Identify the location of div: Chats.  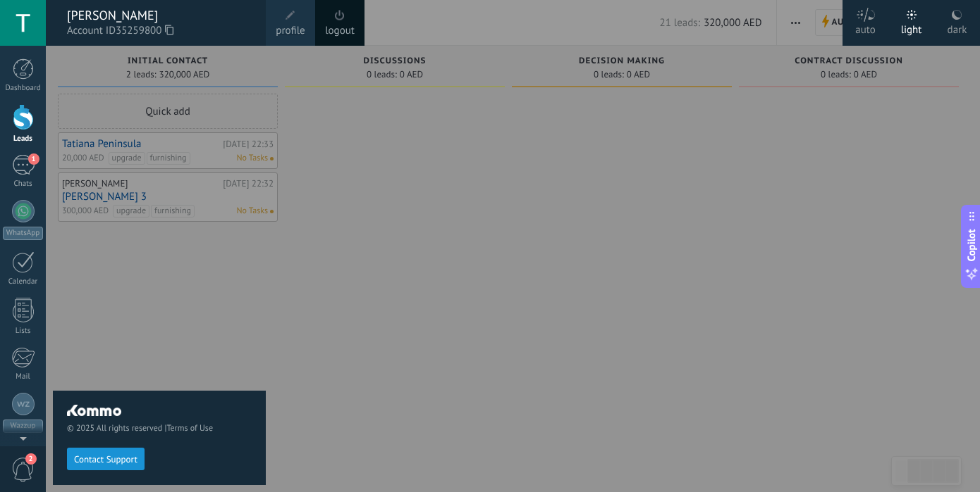
(23, 184).